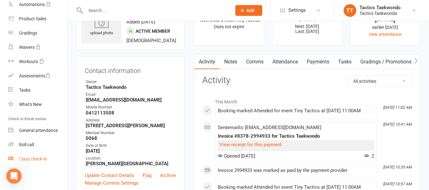 This screenshot has width=429, height=190. I want to click on a: Workouts, so click(37, 62).